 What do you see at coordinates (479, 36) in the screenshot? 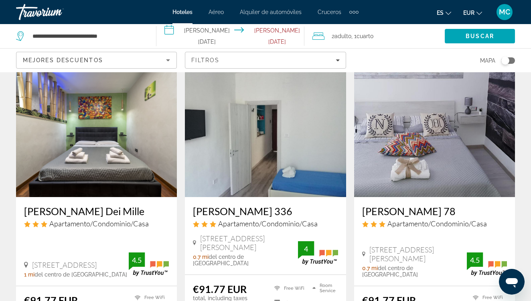
I see `span: Buscar` at bounding box center [479, 36].